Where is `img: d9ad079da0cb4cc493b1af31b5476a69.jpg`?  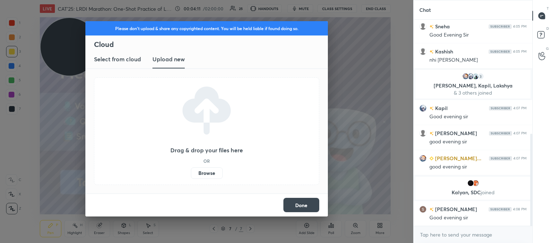
img: d9ad079da0cb4cc493b1af31b5476a69.jpg is located at coordinates (470, 183).